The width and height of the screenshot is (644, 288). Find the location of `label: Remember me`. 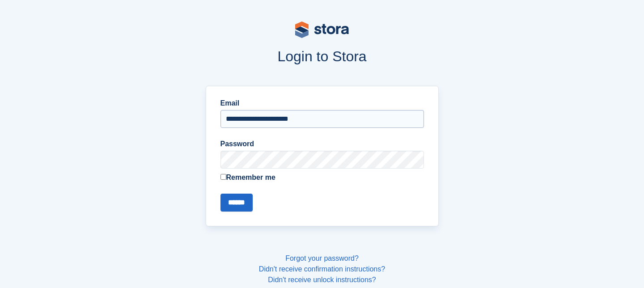

label: Remember me is located at coordinates (322, 177).